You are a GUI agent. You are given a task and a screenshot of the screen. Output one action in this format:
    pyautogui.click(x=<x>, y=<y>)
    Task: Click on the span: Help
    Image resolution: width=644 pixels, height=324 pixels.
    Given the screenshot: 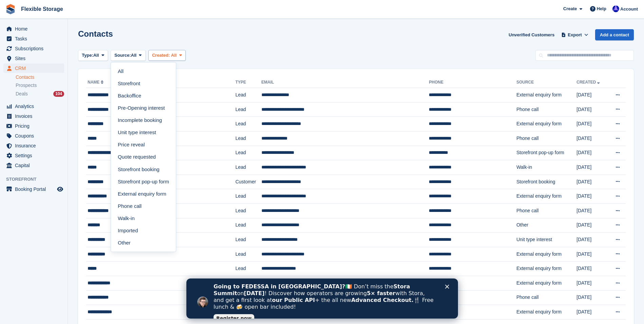 What is the action you would take?
    pyautogui.click(x=602, y=9)
    